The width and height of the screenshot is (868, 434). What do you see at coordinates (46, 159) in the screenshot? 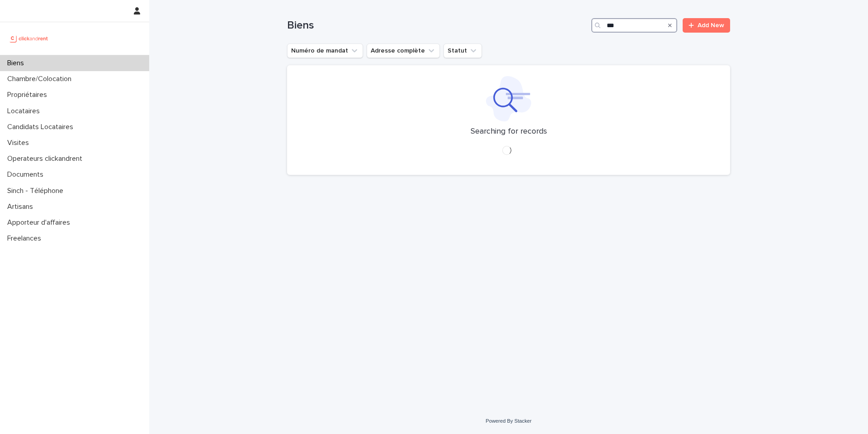
I see `p: Operateurs clickandrent` at bounding box center [46, 159].